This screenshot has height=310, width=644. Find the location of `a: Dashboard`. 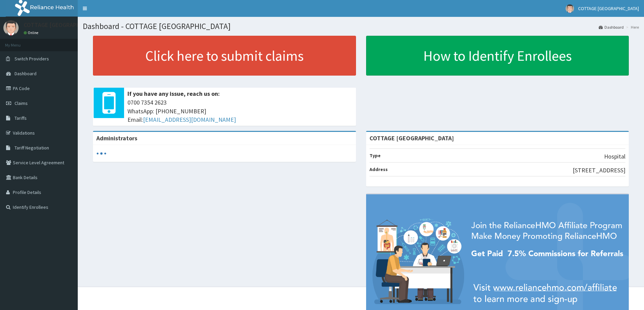

a: Dashboard is located at coordinates (611, 27).